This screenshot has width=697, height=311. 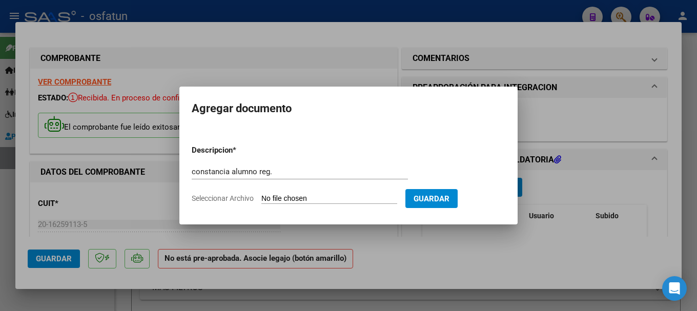 What do you see at coordinates (431, 199) in the screenshot?
I see `span: Guardar` at bounding box center [431, 199].